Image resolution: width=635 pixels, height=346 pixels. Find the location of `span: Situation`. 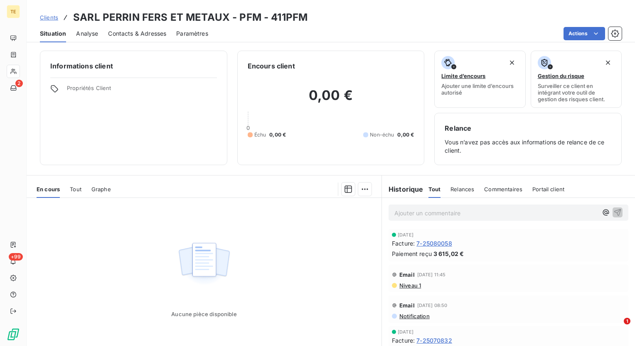

span: Situation is located at coordinates (53, 34).